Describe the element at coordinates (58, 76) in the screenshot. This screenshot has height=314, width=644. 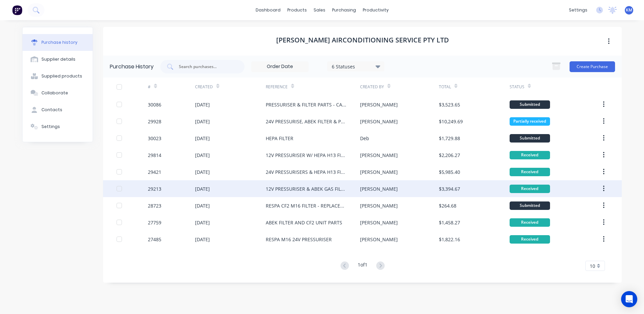
I see `button: Supplied products` at that location.